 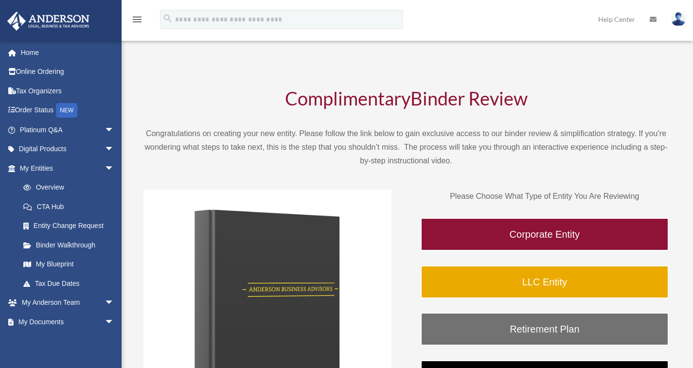 What do you see at coordinates (68, 303) in the screenshot?
I see `a: My Anderson Teamarrow_drop_down` at bounding box center [68, 303].